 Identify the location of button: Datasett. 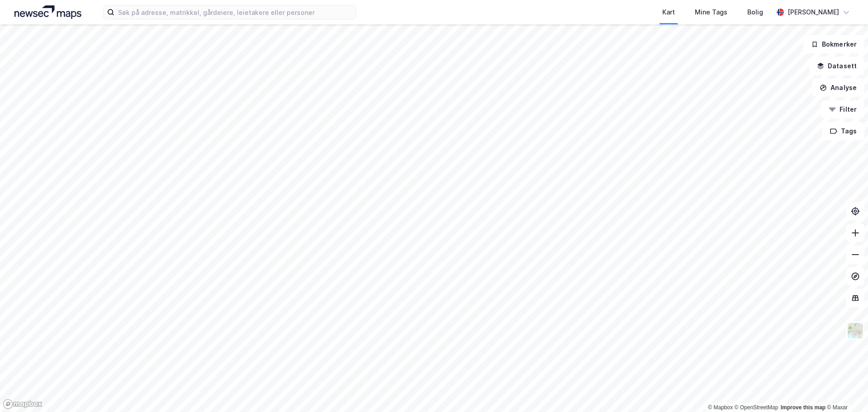
(836, 66).